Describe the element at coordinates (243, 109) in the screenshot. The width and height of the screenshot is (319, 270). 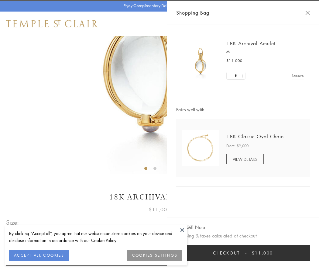
I see `span: Pairs well with` at that location.